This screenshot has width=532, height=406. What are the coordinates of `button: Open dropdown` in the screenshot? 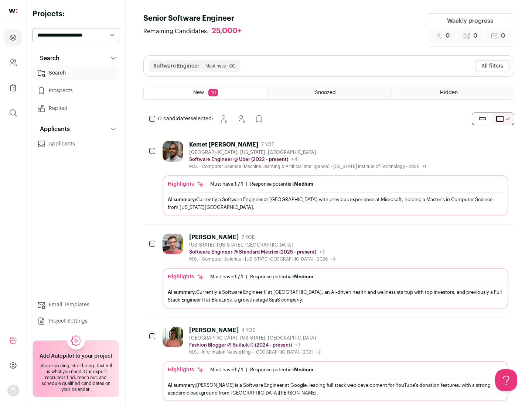 It's located at (14, 391).